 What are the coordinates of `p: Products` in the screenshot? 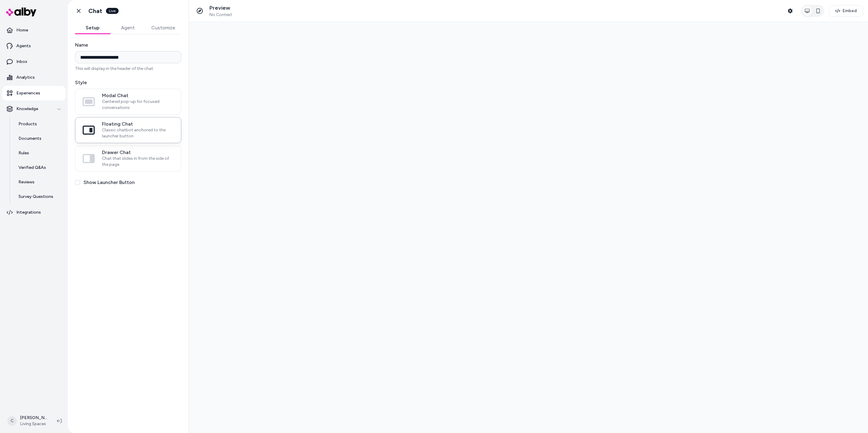 It's located at (28, 124).